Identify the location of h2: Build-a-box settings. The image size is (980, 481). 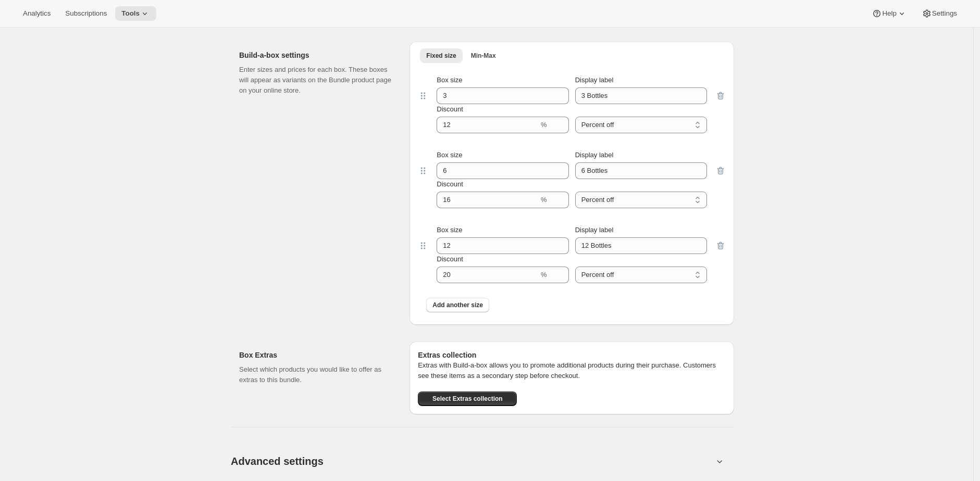
(316, 55).